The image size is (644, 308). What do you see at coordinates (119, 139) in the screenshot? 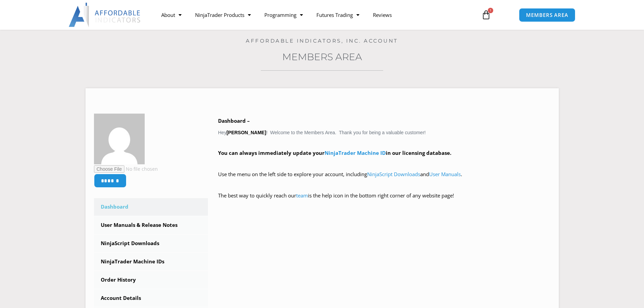
I see `img: 4f486a5457a68abf31edfa8dd7d4e4782c02460faed717be5ef7beb2353ebc1c` at bounding box center [119, 139].